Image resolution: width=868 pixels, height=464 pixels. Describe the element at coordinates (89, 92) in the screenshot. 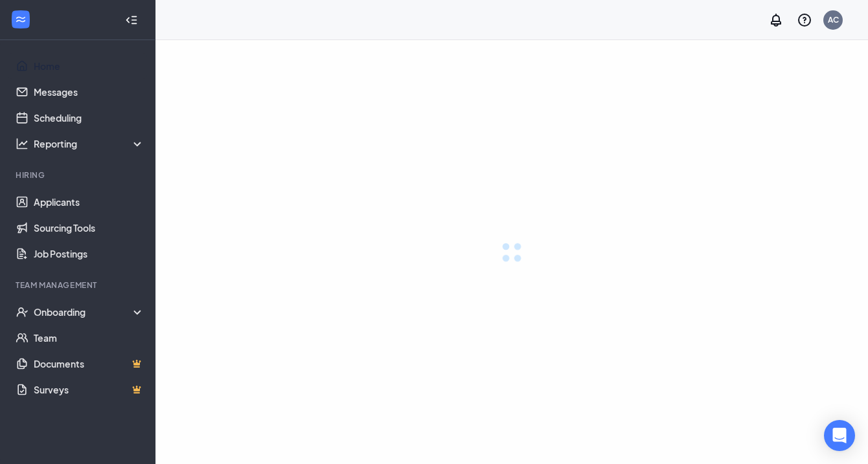

I see `a: Messages` at that location.